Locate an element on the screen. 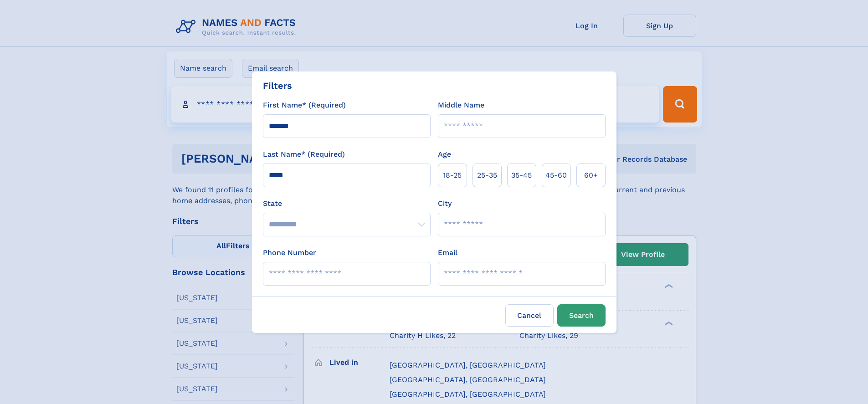 This screenshot has height=404, width=868. label: Phone Number is located at coordinates (289, 253).